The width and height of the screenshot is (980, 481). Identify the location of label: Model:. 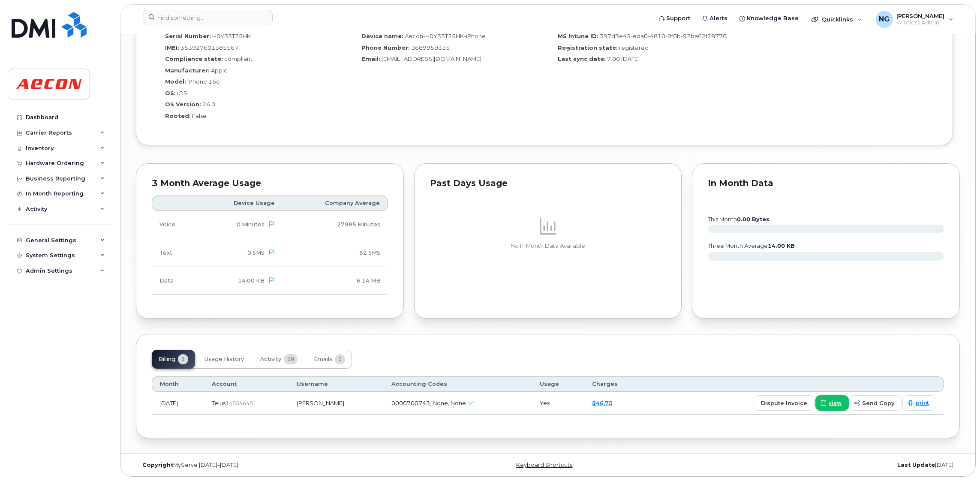
(175, 81).